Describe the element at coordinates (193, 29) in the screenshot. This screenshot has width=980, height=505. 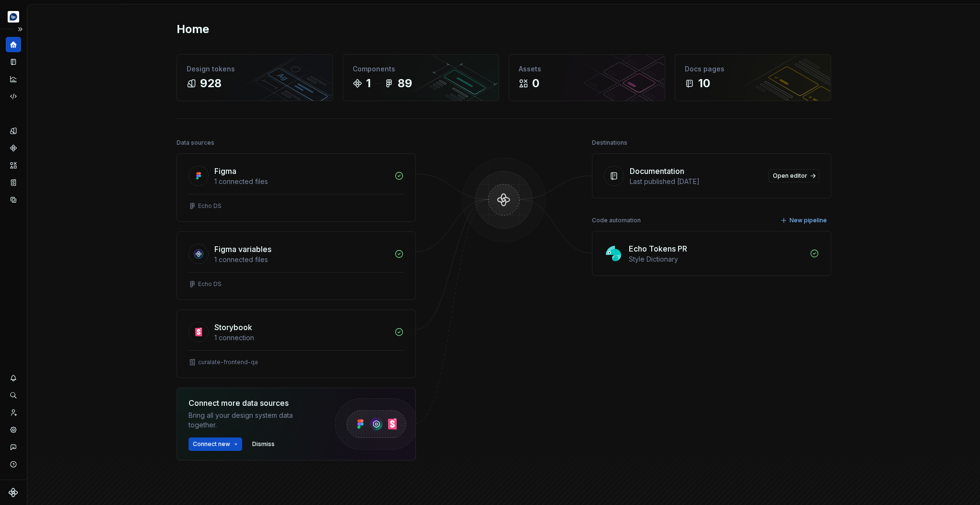
I see `h2: Home` at that location.